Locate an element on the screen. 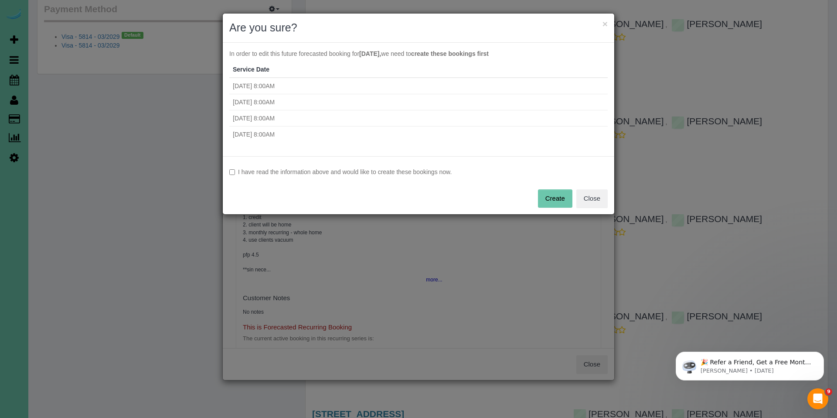  span: 9 is located at coordinates (829, 392).